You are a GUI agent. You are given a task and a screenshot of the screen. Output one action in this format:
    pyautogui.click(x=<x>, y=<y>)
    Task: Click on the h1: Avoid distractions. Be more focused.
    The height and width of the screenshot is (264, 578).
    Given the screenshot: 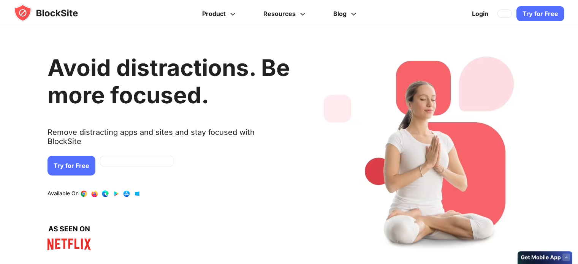 What is the action you would take?
    pyautogui.click(x=169, y=81)
    